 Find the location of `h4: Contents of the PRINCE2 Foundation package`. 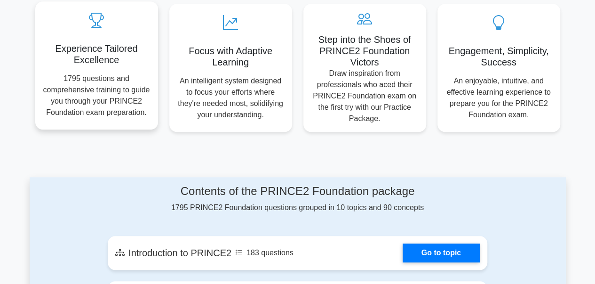

h4: Contents of the PRINCE2 Foundation package is located at coordinates (297, 191).